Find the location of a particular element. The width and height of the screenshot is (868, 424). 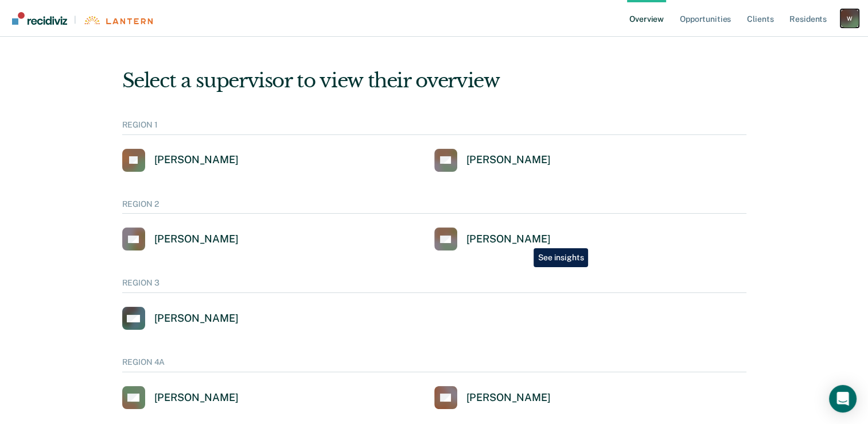

div: REGION 3 is located at coordinates (434, 285).